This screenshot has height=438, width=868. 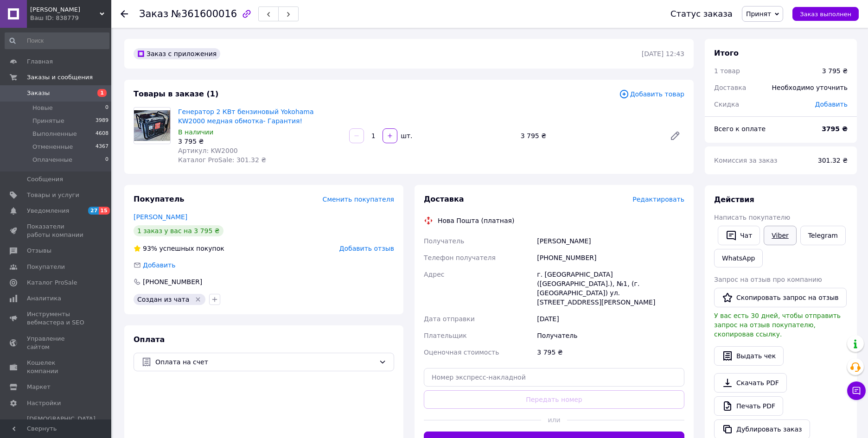 I want to click on span: Кошелек компании, so click(x=56, y=367).